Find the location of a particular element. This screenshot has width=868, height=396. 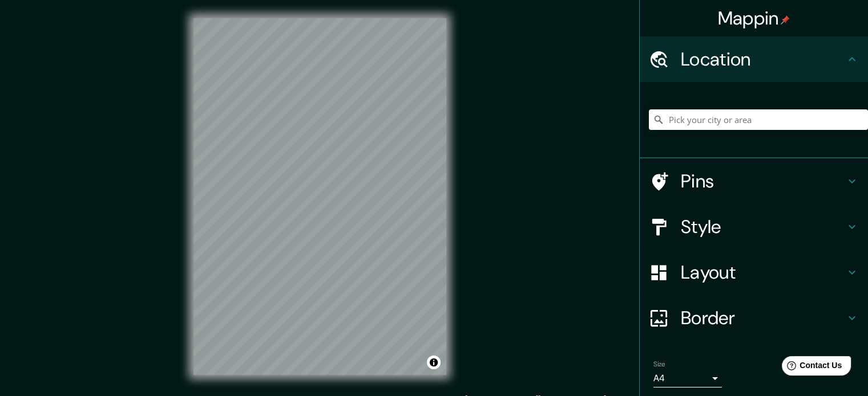

div: Style is located at coordinates (754, 227).